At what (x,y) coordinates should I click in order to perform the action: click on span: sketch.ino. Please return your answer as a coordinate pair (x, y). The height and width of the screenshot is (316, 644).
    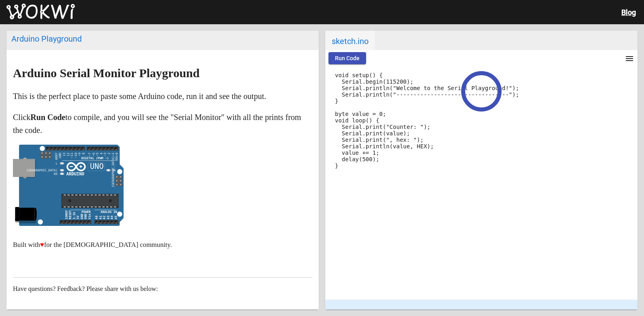
    Looking at the image, I should click on (350, 40).